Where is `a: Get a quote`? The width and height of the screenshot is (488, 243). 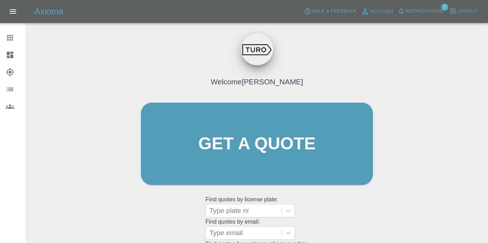 a: Get a quote is located at coordinates (257, 144).